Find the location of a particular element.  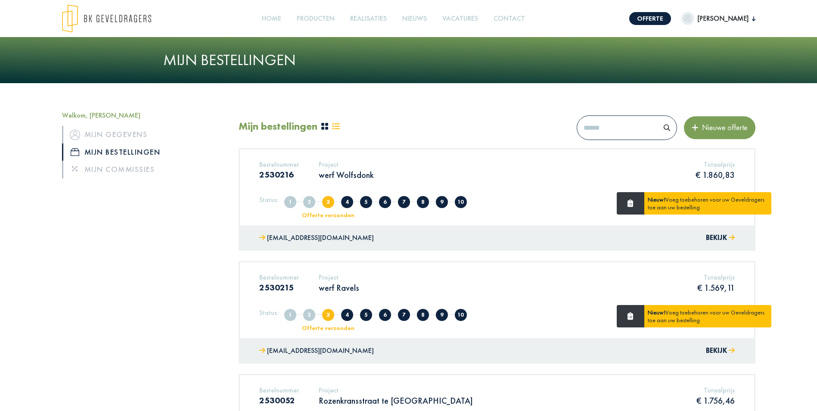

h3: 2530216 is located at coordinates (279, 174).